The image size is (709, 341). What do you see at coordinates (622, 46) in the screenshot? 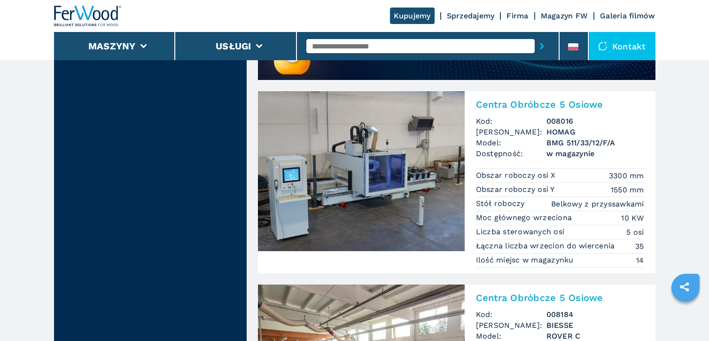
I see `div: Kontakt` at bounding box center [622, 46].